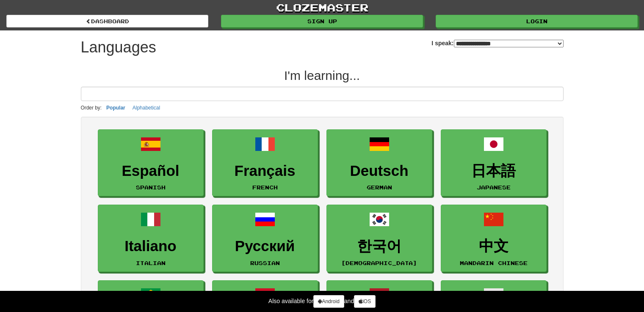 The image size is (644, 312). What do you see at coordinates (379, 246) in the screenshot?
I see `h3: 한국어` at bounding box center [379, 246].